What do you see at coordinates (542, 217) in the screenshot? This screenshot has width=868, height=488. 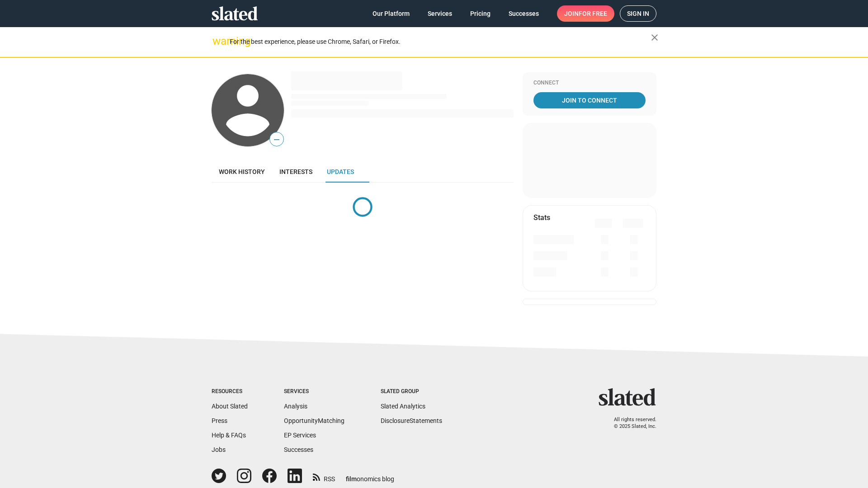 I see `mat-card-title: Stats` at bounding box center [542, 217].